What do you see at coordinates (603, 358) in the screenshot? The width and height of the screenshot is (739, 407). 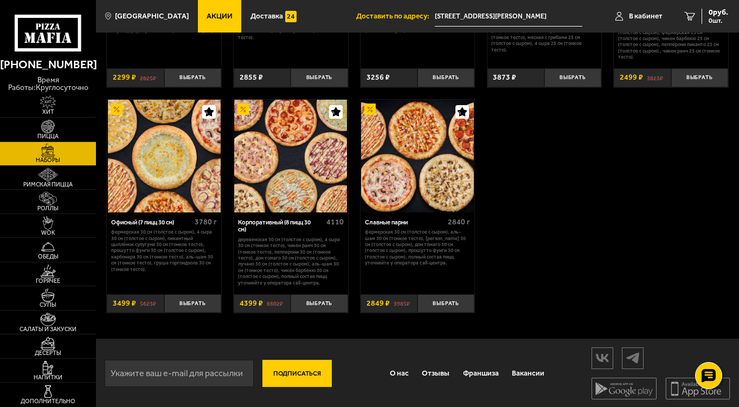 I see `img: vk` at bounding box center [603, 358].